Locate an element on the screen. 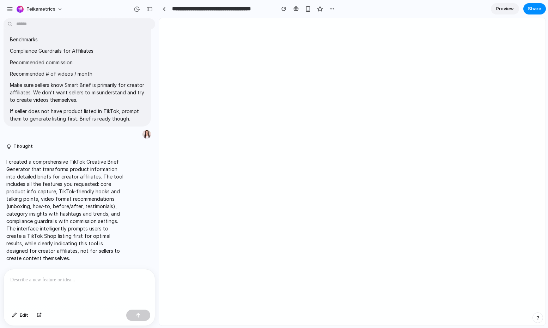 The width and height of the screenshot is (548, 328). button: Edit is located at coordinates (20, 315).